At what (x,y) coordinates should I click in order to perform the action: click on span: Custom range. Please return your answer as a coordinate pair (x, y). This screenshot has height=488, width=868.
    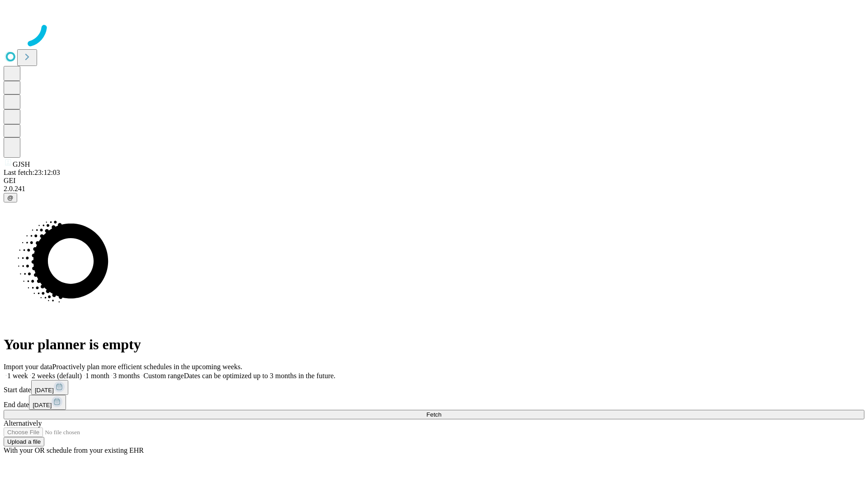
    Looking at the image, I should click on (163, 375).